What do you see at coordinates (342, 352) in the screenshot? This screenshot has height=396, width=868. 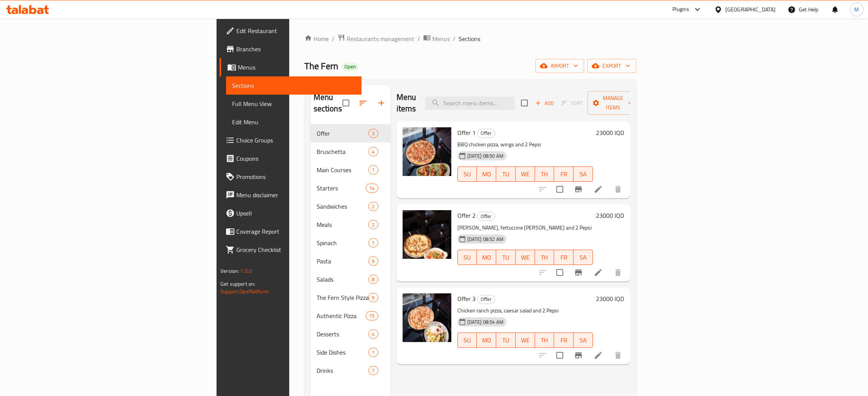 I see `span: Side Dishes` at bounding box center [342, 352].